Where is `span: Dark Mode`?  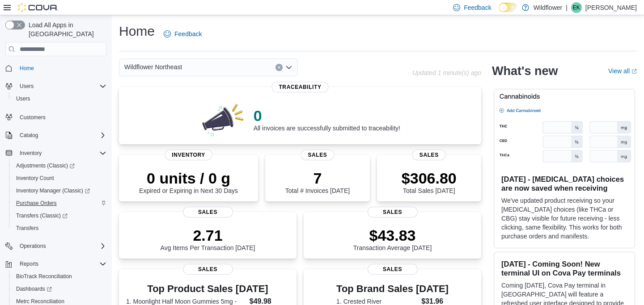
span: Dark Mode is located at coordinates (498, 12).